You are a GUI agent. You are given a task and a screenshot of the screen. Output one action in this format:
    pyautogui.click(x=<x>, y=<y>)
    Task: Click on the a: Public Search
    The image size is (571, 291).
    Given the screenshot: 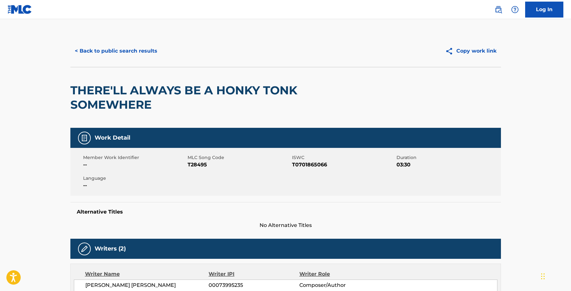 What is the action you would take?
    pyautogui.click(x=498, y=10)
    